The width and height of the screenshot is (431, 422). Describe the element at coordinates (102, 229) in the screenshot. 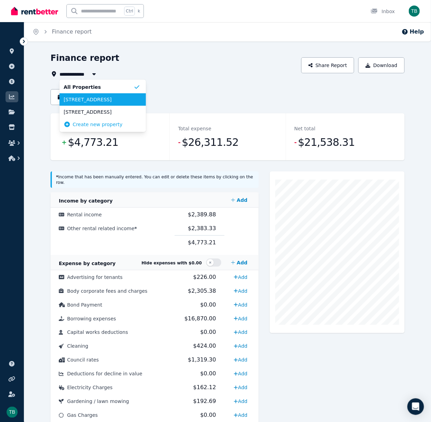

I see `span: Other rental related income` at that location.